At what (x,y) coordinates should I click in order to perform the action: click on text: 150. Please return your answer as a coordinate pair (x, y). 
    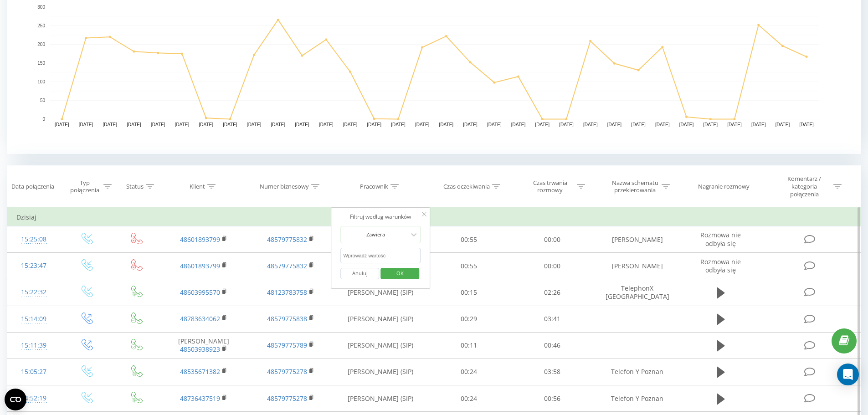
    Looking at the image, I should click on (41, 63).